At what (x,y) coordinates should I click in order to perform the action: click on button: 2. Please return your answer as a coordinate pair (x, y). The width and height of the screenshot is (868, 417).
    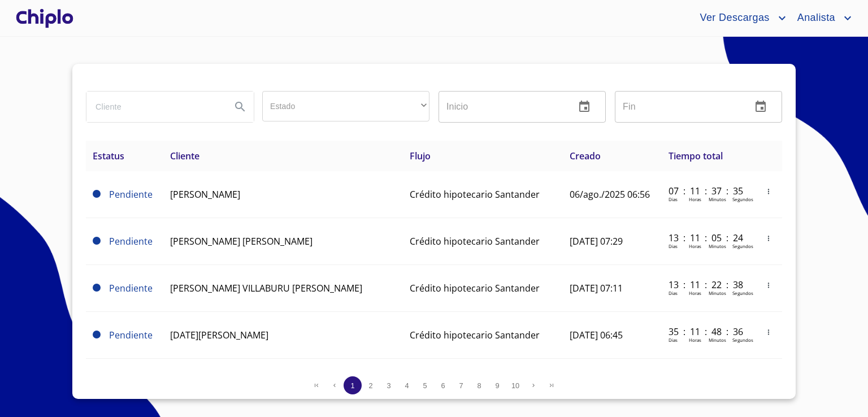
    Looking at the image, I should click on (371, 385).